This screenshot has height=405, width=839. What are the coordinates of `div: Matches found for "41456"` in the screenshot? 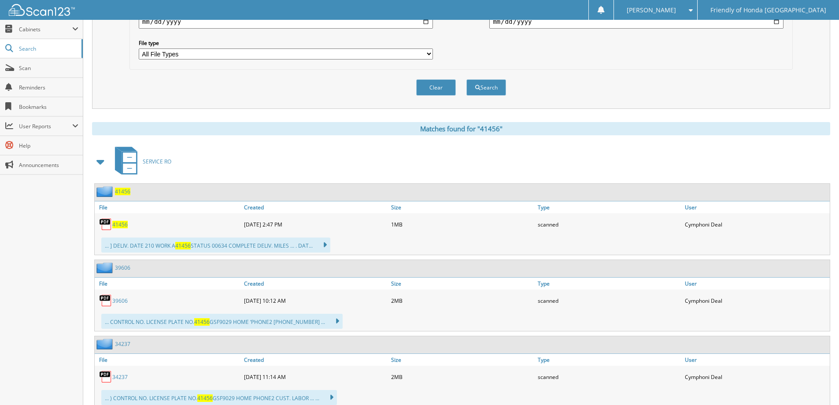 It's located at (461, 129).